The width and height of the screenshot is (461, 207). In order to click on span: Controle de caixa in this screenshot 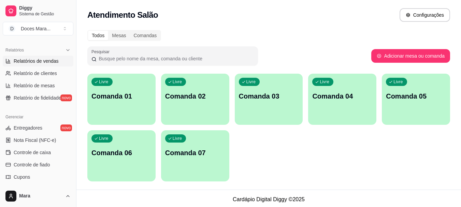, I will do `click(32, 153)`.